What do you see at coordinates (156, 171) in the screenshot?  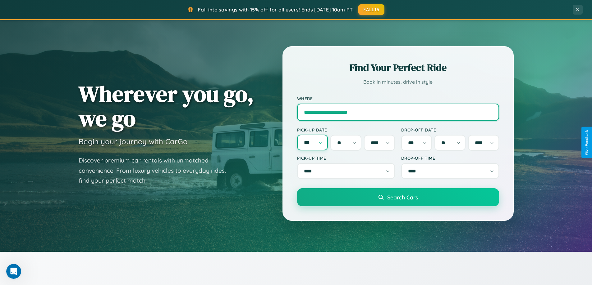 I see `p: Discover premium car rentals with unmatched convenience. From luxury vehicles to everyday rides, ...` at bounding box center [156, 171].